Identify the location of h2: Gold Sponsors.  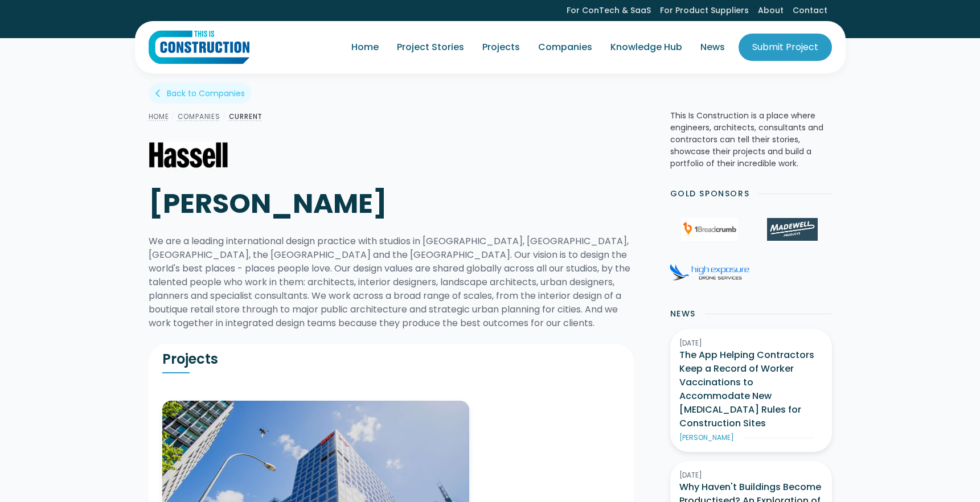
(710, 194).